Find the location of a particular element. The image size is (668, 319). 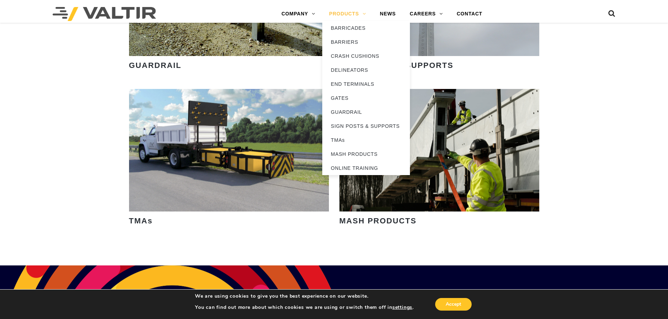

a: SIGN POSTS & SUPPORTS is located at coordinates (366, 126).